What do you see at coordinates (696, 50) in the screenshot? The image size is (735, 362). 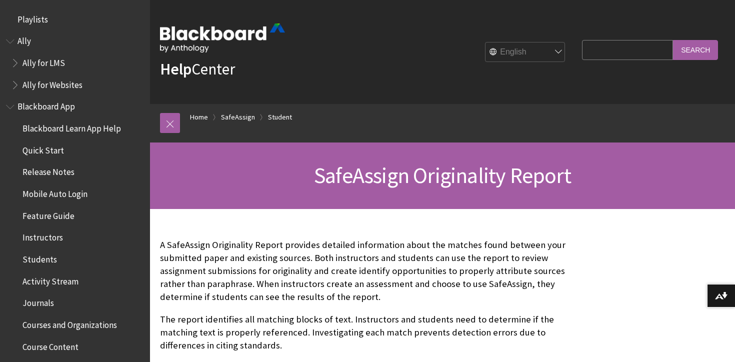 I see `input: Search` at bounding box center [696, 50].